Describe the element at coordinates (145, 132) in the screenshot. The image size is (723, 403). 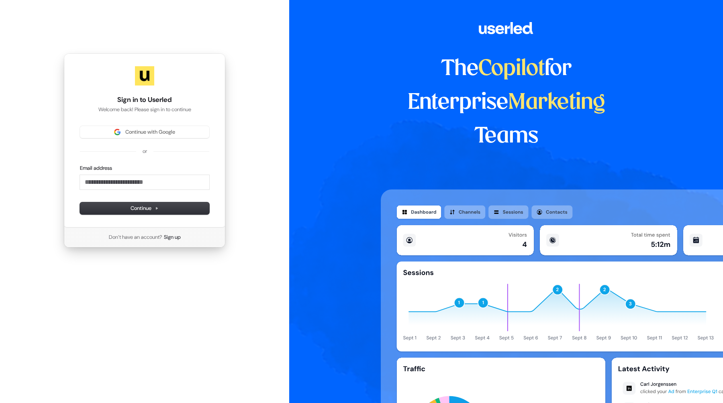
I see `button: Sign in with GoogleContinue with Google` at that location.